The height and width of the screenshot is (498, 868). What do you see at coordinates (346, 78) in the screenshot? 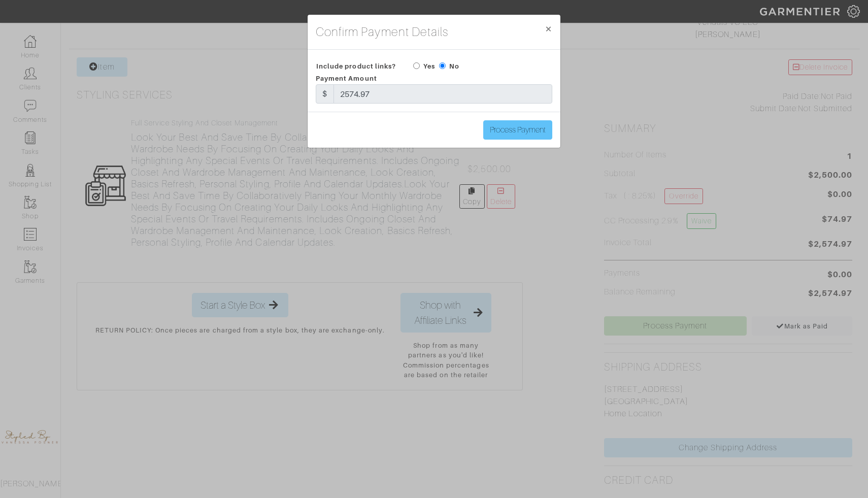
I see `span: Payment Amount` at bounding box center [346, 78].